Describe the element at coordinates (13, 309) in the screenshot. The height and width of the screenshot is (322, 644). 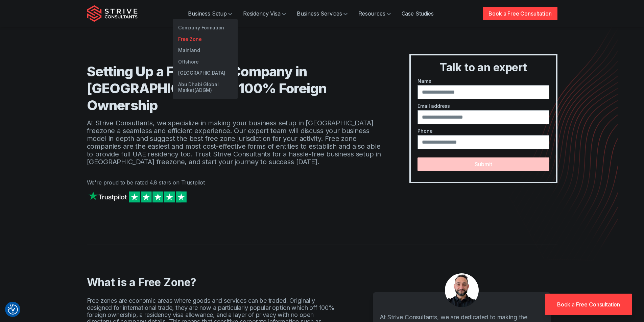
I see `button: Consent Preferences` at that location.